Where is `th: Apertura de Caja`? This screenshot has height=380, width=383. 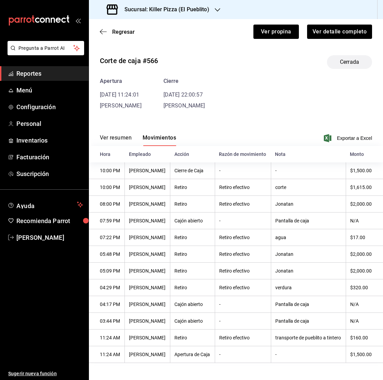 th: Apertura de Caja is located at coordinates (192, 355).